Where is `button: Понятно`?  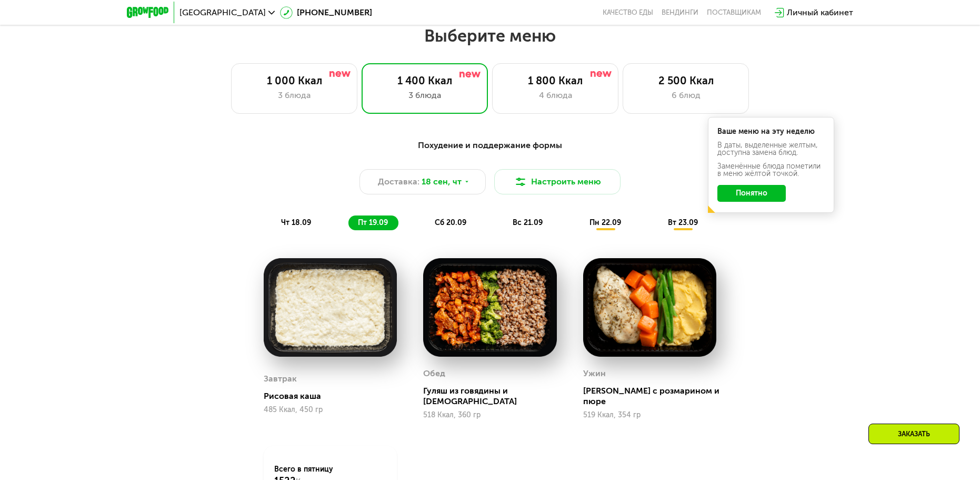 button: Понятно is located at coordinates (751, 193).